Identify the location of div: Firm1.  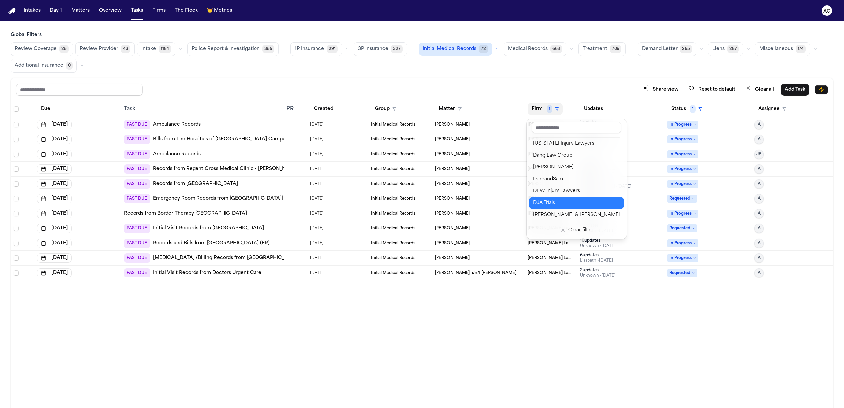
(577, 179).